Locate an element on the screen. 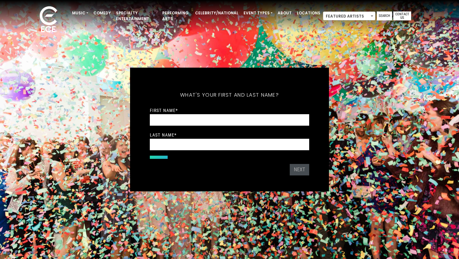 Image resolution: width=459 pixels, height=259 pixels. a: Celebrity/National is located at coordinates (217, 13).